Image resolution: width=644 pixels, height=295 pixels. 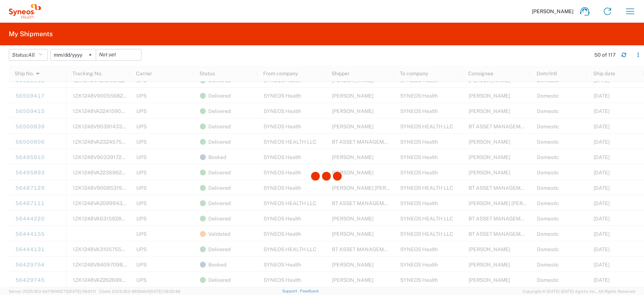 I want to click on h2: My Shipments, so click(x=31, y=34).